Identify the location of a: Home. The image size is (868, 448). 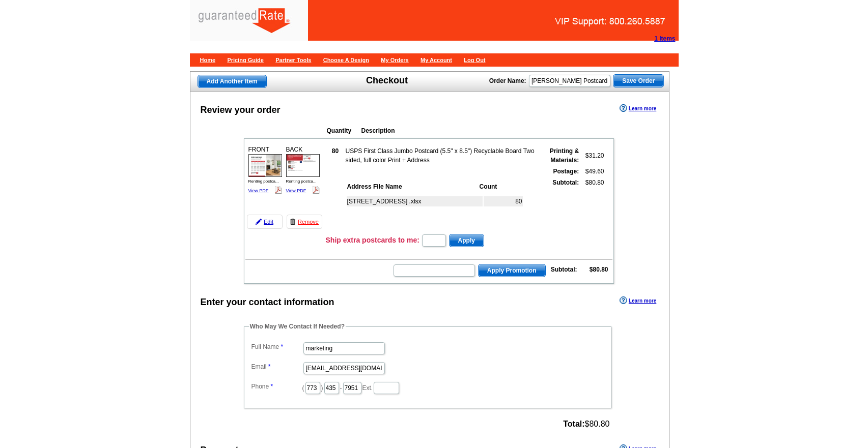
(208, 60).